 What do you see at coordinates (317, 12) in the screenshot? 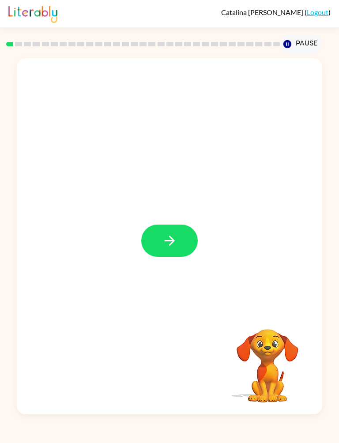
I see `a: Logout` at bounding box center [317, 12].